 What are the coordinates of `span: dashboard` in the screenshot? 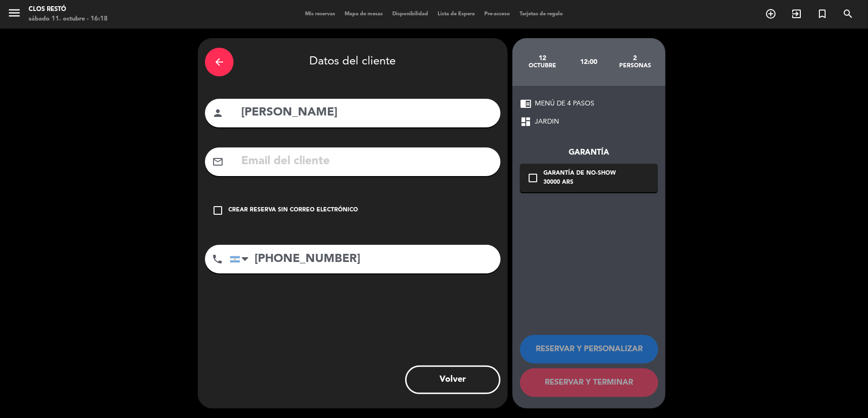 It's located at (525, 121).